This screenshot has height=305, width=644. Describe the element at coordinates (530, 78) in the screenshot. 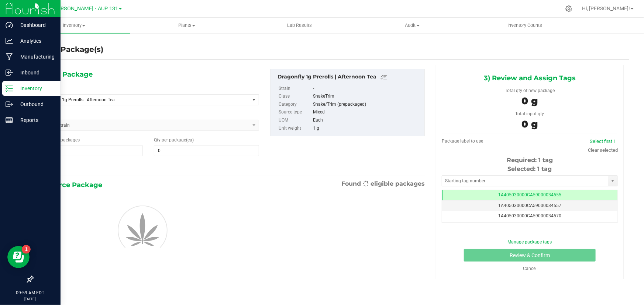

I see `span: 3) Review and Assign Tags` at that location.